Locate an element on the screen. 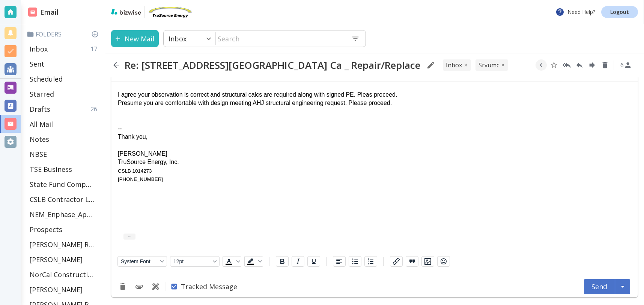 The width and height of the screenshot is (644, 305). p: Scheduled is located at coordinates (46, 79).